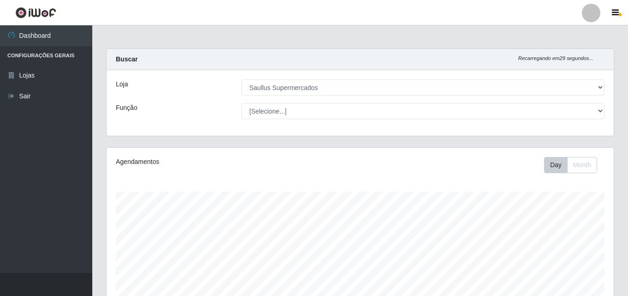  Describe the element at coordinates (555, 165) in the screenshot. I see `button: Day` at that location.